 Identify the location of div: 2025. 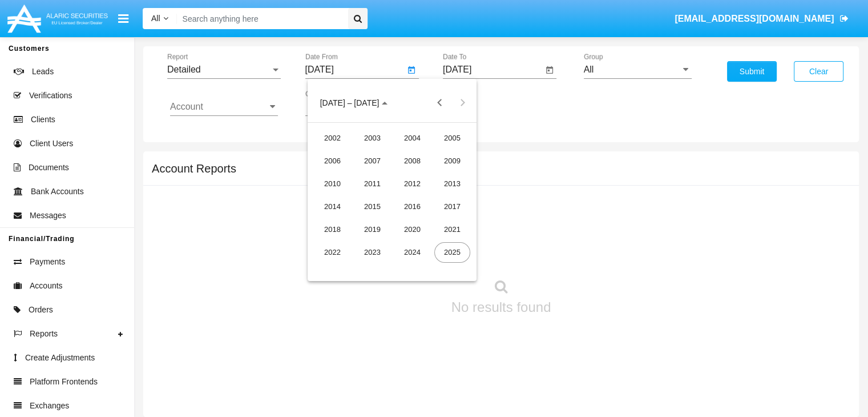
(452, 253).